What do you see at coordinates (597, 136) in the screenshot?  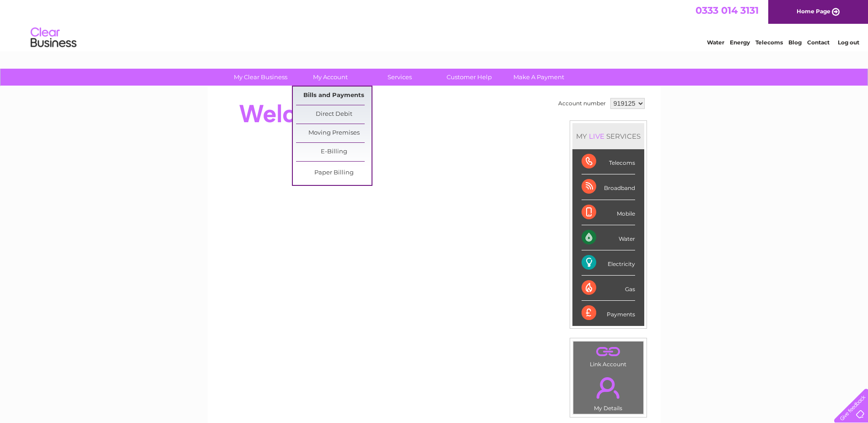 I see `div: LIVE` at bounding box center [597, 136].